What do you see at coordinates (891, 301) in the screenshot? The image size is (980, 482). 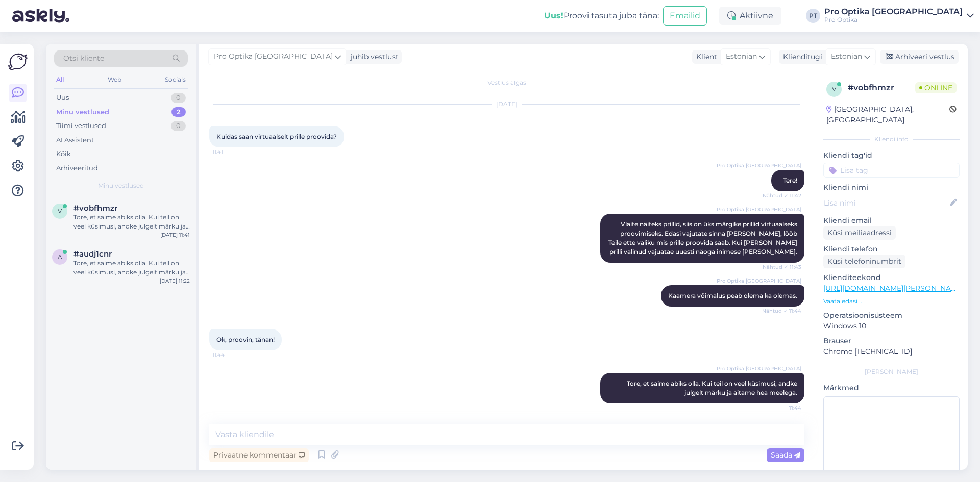 I see `p: Vaata edasi ...` at bounding box center [891, 301].